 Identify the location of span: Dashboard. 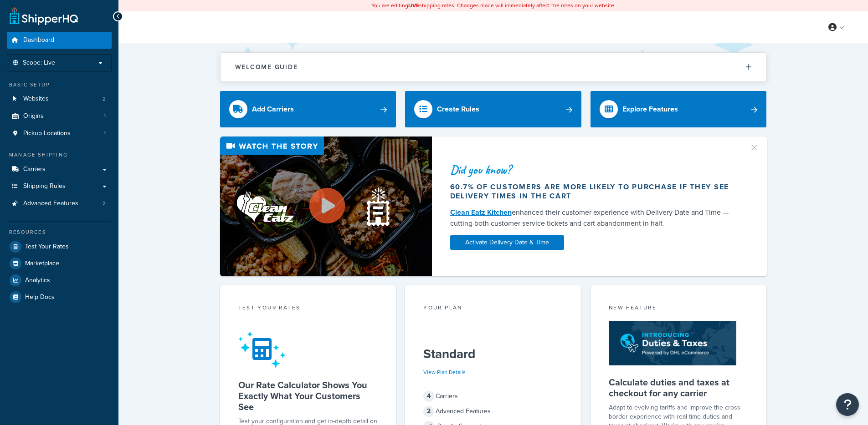
(39, 40).